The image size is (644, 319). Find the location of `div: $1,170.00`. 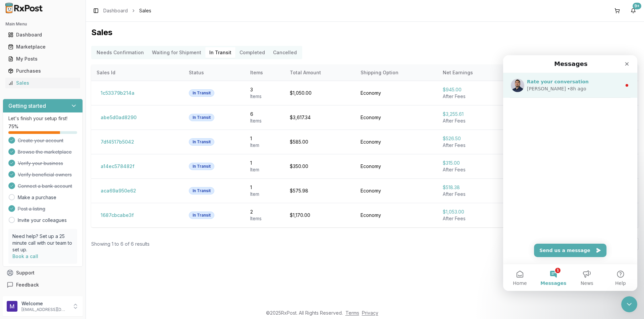

div: $1,170.00 is located at coordinates (319, 216).